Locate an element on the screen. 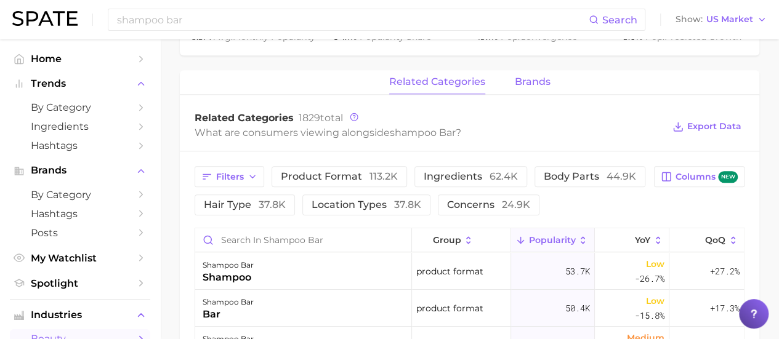 Image resolution: width=779 pixels, height=339 pixels. span: 50.4k is located at coordinates (578, 309).